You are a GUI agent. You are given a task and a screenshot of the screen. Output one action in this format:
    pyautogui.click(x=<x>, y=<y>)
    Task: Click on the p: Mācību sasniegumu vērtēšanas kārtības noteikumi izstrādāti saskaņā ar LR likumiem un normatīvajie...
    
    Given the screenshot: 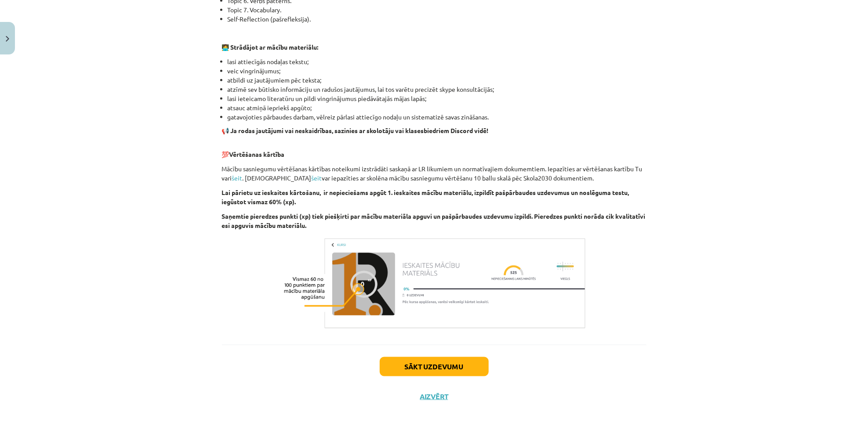 What is the action you would take?
    pyautogui.click(x=434, y=173)
    